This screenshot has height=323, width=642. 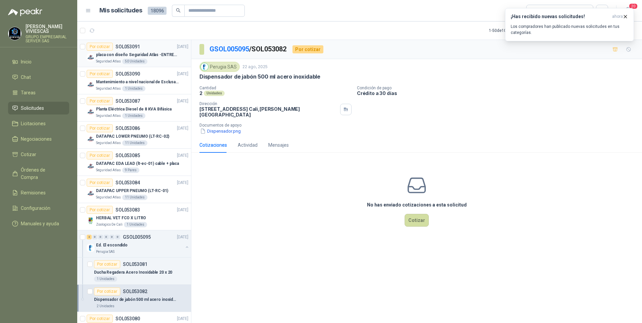 I want to click on p: SOL053090, so click(x=127, y=74).